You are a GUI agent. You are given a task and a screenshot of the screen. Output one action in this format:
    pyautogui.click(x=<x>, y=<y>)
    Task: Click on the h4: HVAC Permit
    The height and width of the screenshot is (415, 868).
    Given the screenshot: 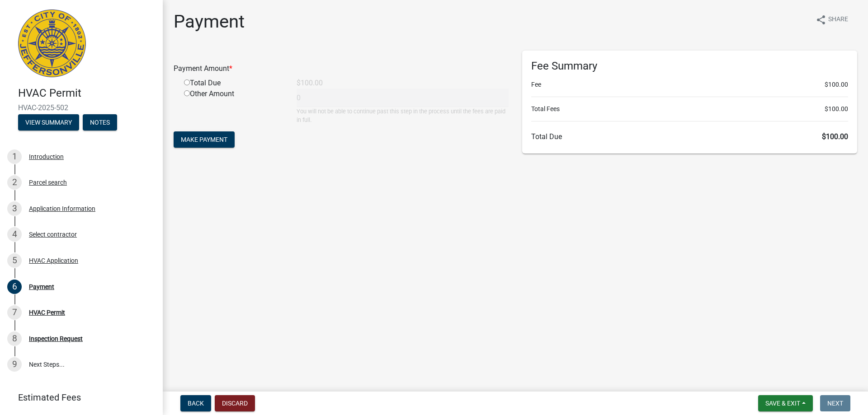 What is the action you would take?
    pyautogui.click(x=87, y=93)
    